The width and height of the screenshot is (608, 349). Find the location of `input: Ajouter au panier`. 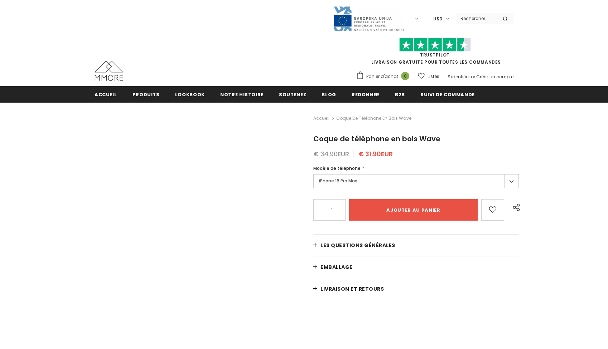

input: Ajouter au panier is located at coordinates (413, 210).